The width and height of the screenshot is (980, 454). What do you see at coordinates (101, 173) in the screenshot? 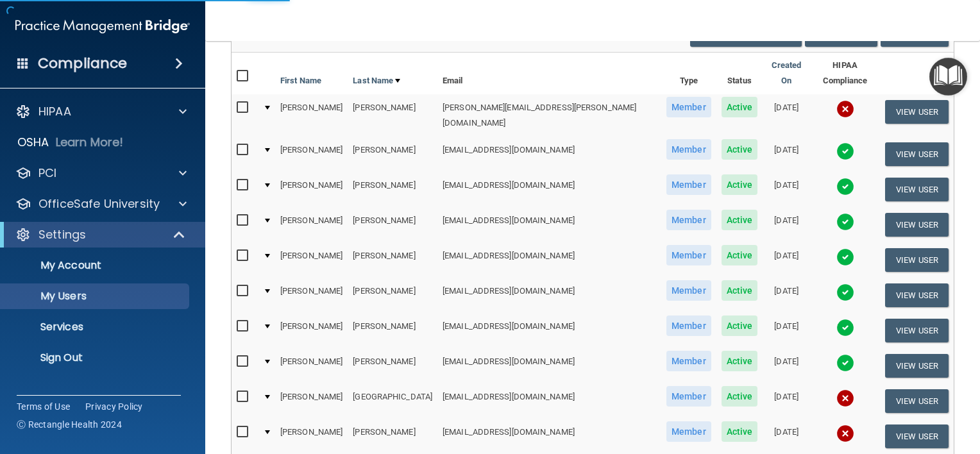
I see `a: PCI` at bounding box center [101, 173].